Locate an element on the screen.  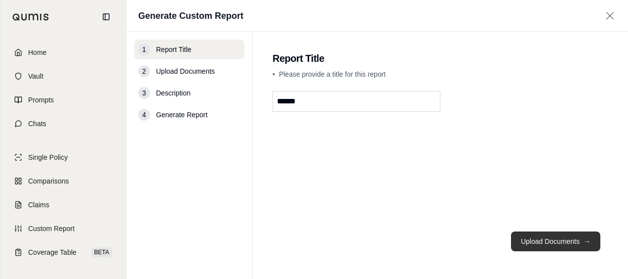
span: Report Title is located at coordinates (174, 49).